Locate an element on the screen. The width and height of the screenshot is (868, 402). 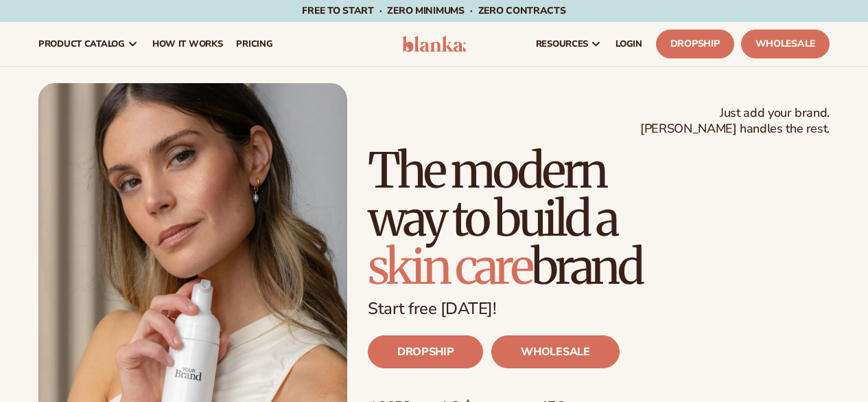
span: pricing is located at coordinates (254, 44).